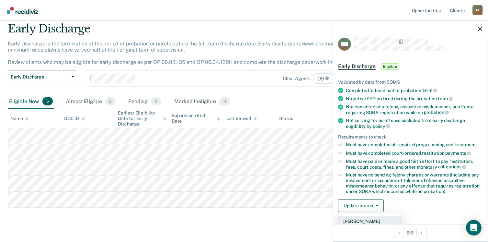 This screenshot has height=242, width=488. Describe the element at coordinates (142, 118) in the screenshot. I see `div: Earliest Eligibility Date for Early Discharge` at that location.